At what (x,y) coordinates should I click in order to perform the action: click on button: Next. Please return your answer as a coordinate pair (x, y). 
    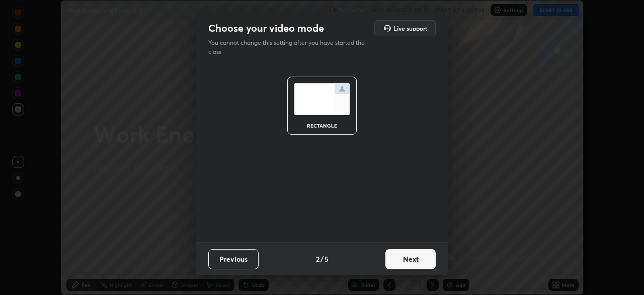
    Looking at the image, I should click on (410, 259).